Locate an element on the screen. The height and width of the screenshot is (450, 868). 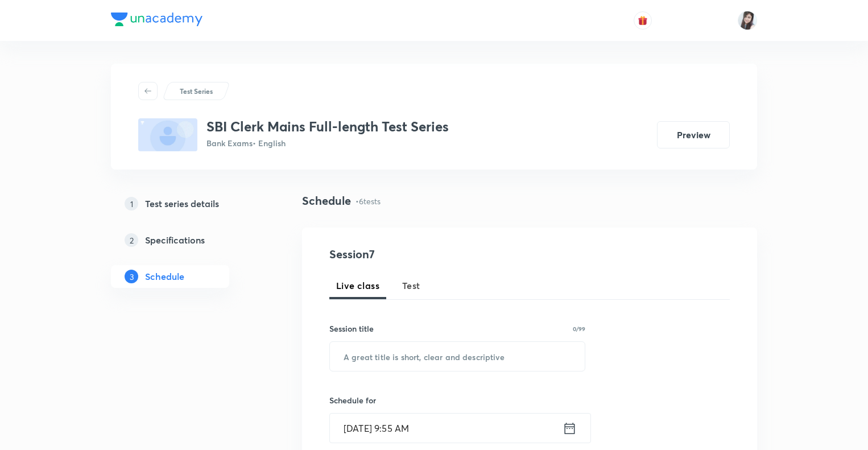
h6: Session title is located at coordinates (351, 328).